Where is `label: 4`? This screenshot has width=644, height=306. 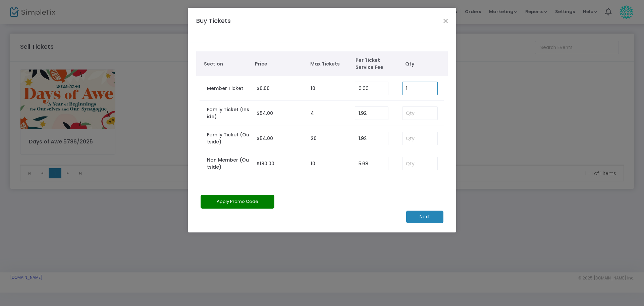
label: 4 is located at coordinates (313, 113).